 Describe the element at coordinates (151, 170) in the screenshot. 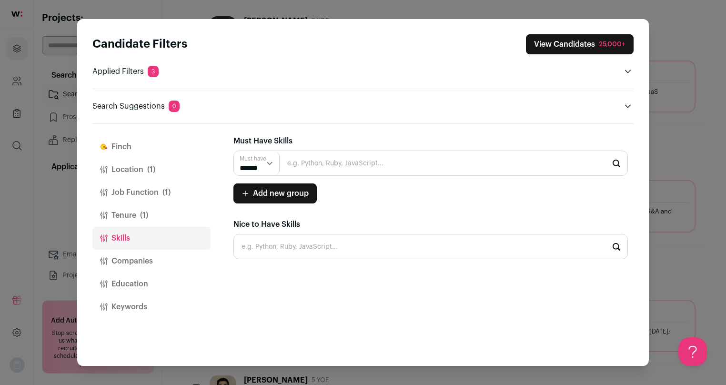

I see `button: Location(1)` at that location.